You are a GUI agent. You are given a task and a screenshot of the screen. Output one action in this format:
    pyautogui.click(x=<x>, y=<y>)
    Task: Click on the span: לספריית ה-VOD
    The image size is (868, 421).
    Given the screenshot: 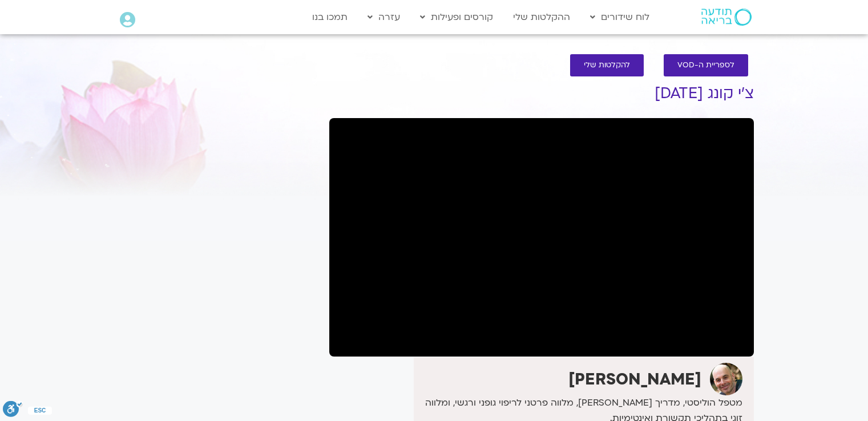 What is the action you would take?
    pyautogui.click(x=706, y=65)
    